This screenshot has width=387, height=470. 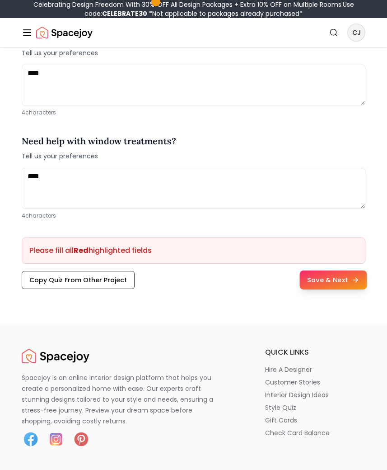 I want to click on a: Pinterest icon, so click(x=81, y=439).